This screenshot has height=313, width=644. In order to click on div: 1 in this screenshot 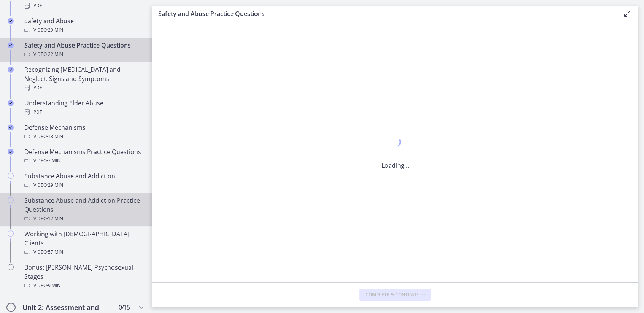, I will do `click(395, 143)`.